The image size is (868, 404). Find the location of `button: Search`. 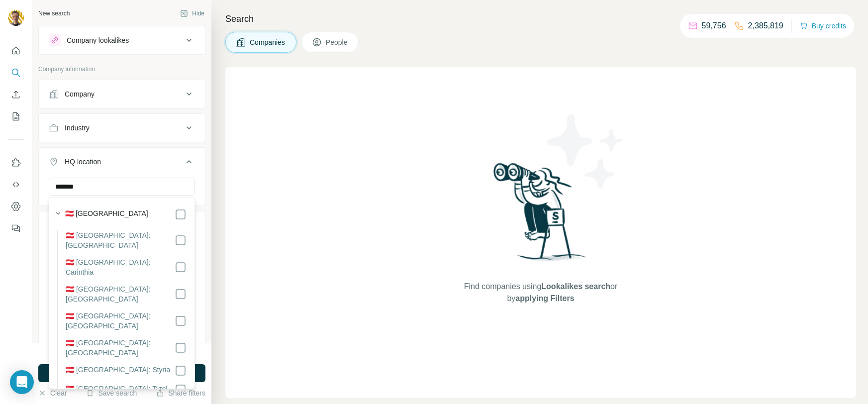

button: Search is located at coordinates (16, 72).